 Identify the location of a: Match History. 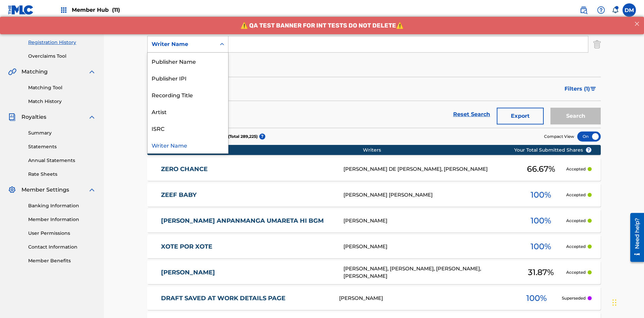
(62, 101).